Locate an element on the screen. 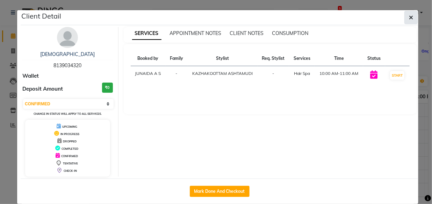  span: TENTATIVE is located at coordinates (70, 163).